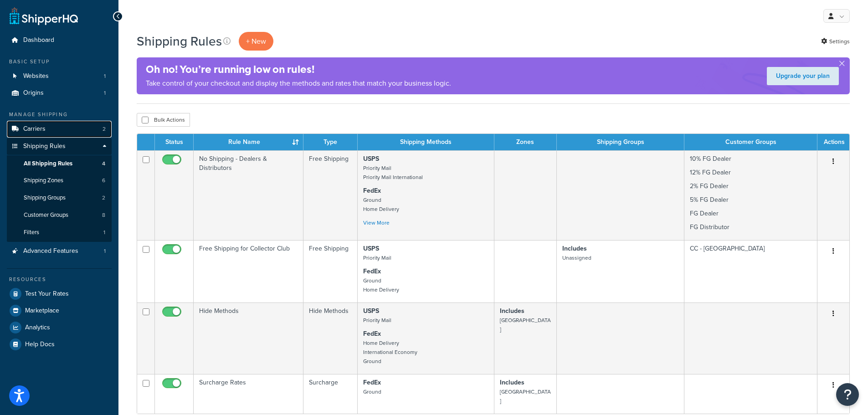  Describe the element at coordinates (299, 69) in the screenshot. I see `h4: Oh no! You’re running low on rules!` at that location.